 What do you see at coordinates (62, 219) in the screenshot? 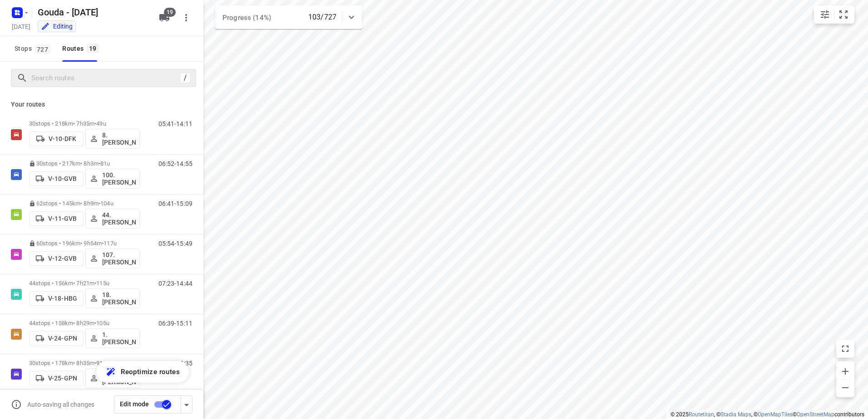
I see `p: V-11-GVB` at bounding box center [62, 219].